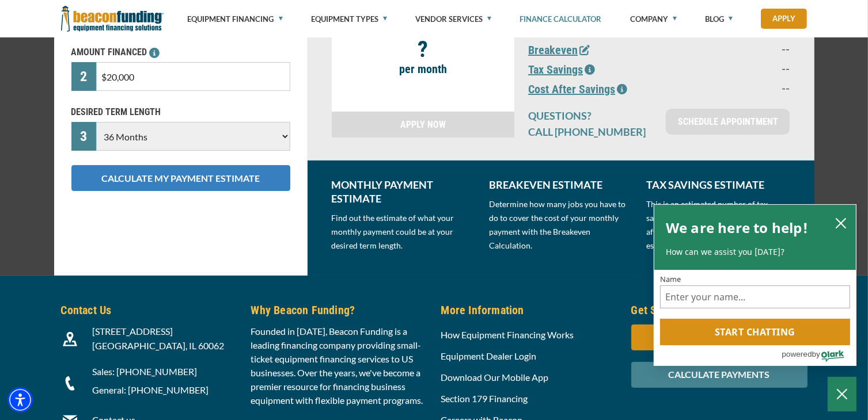 The image size is (868, 420). I want to click on h5: Contact Us, so click(149, 310).